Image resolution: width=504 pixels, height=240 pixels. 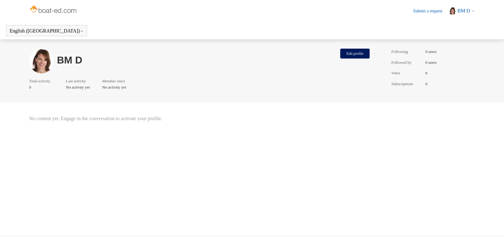 I want to click on span: No content yet. Engage in the conversation to activate your profile., so click(x=201, y=118).